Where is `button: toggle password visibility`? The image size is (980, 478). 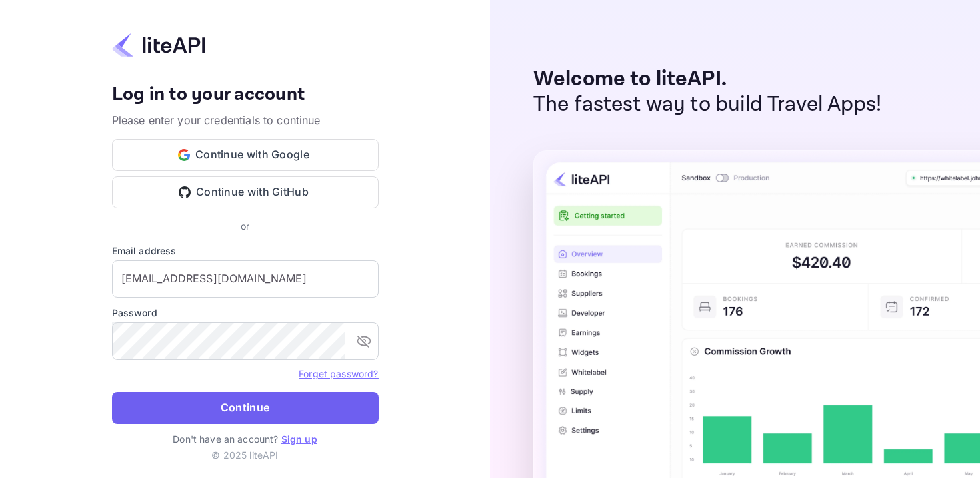 button: toggle password visibility is located at coordinates (364, 341).